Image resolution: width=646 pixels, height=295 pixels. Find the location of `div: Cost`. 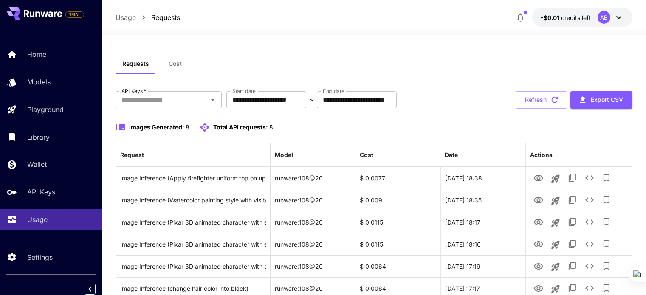

div: Cost is located at coordinates (366, 155).